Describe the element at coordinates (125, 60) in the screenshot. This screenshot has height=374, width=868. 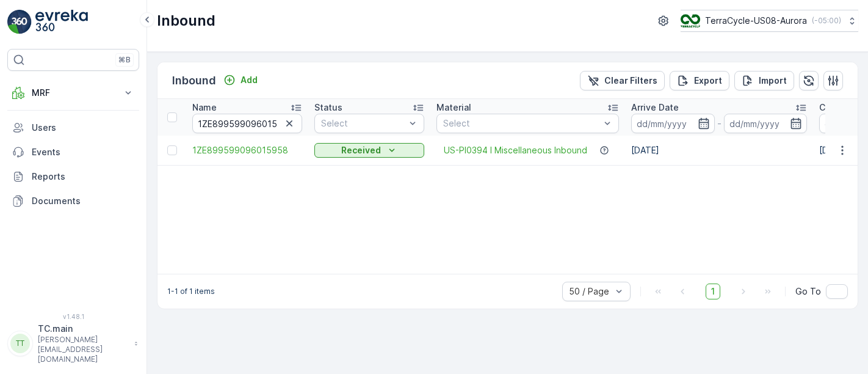
I see `p: ⌘B` at that location.